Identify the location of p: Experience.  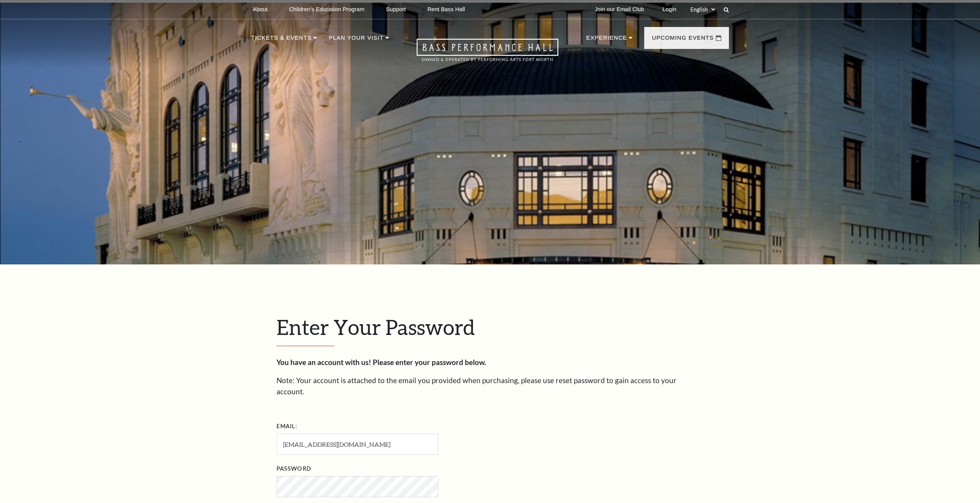
(607, 40).